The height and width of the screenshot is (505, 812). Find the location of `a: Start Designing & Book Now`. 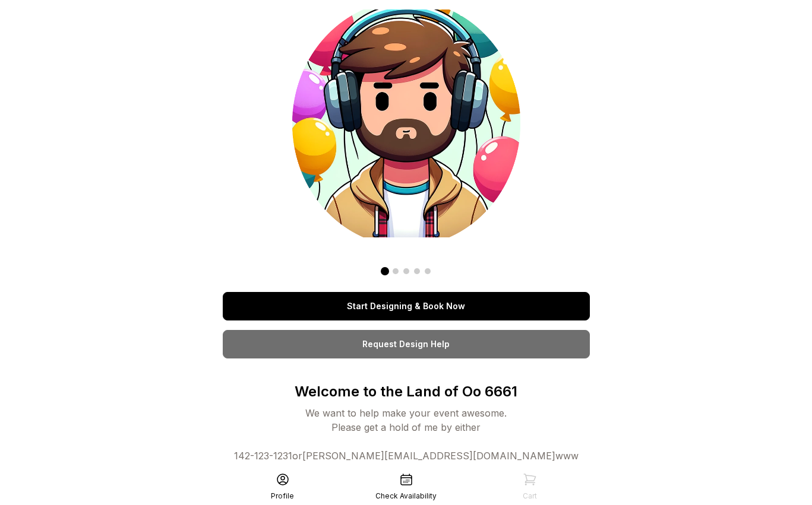

a: Start Designing & Book Now is located at coordinates (406, 307).